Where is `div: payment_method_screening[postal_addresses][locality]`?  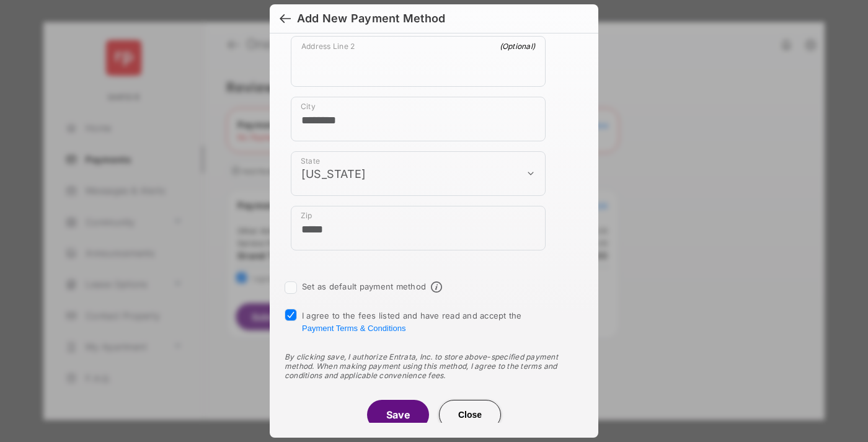
div: payment_method_screening[postal_addresses][locality] is located at coordinates (418, 119).